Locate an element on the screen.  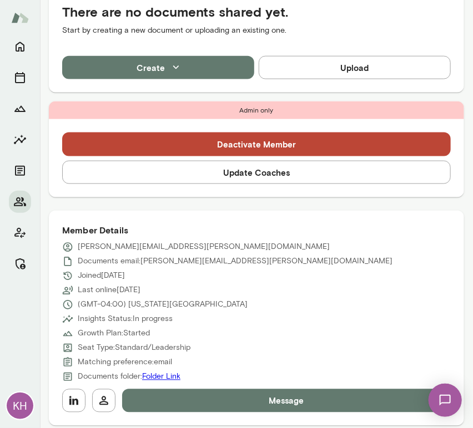
button: Manage is located at coordinates (20, 264).